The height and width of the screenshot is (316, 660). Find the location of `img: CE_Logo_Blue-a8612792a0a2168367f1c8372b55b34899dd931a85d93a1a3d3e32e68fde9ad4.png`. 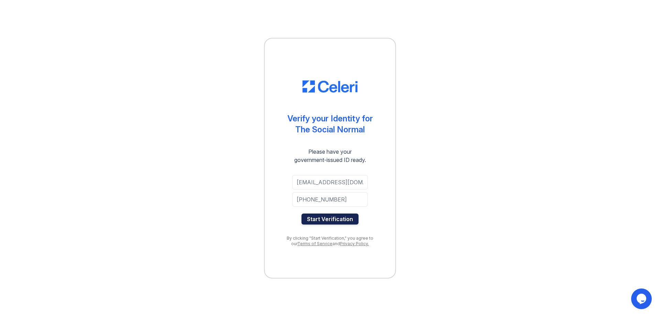

img: CE_Logo_Blue-a8612792a0a2168367f1c8372b55b34899dd931a85d93a1a3d3e32e68fde9ad4.png is located at coordinates (330, 87).